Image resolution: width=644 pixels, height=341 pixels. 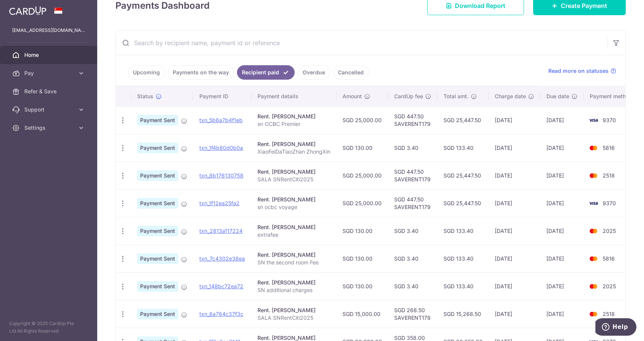 What do you see at coordinates (511, 97) in the screenshot?
I see `span: Charge date` at bounding box center [511, 97].